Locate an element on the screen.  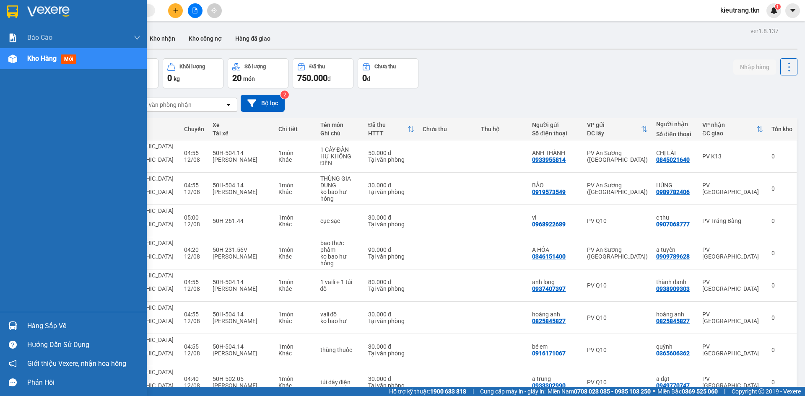
div: 1 CÂY ĐÀN is located at coordinates (340, 150).